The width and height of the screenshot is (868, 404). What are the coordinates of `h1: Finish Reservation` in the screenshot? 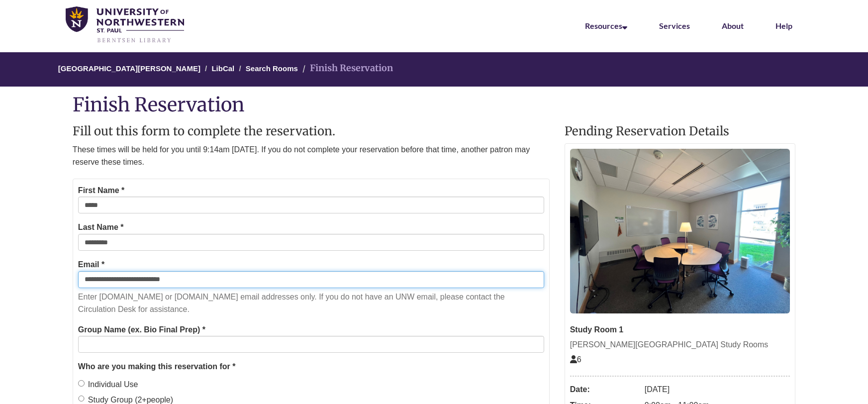 It's located at (434, 104).